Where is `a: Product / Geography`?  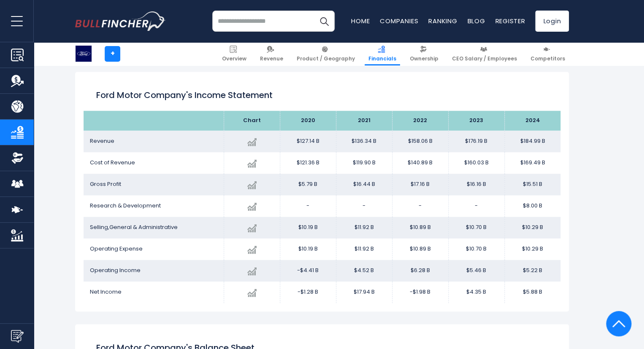
a: Product / Geography is located at coordinates (326, 54).